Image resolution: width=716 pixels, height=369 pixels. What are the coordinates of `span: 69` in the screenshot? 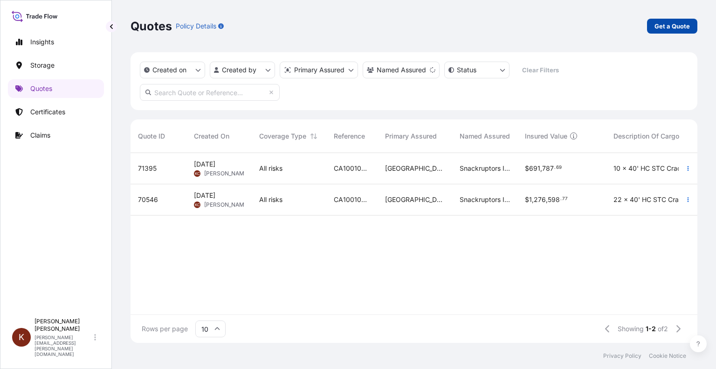 It's located at (559, 167).